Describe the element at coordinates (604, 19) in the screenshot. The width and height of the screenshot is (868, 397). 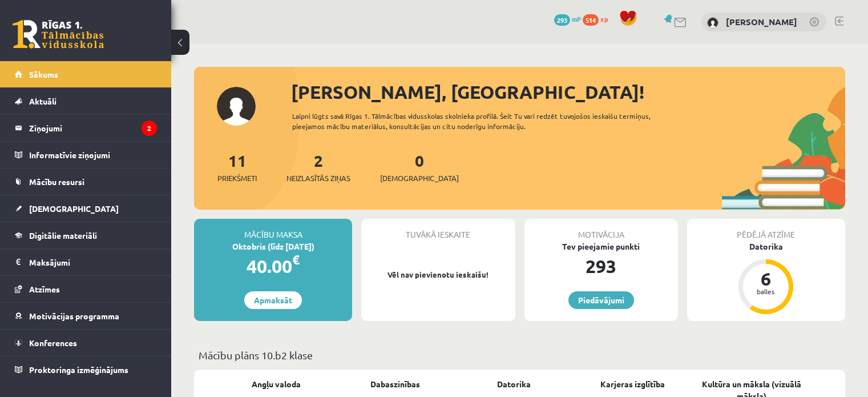
I see `span: xp` at that location.